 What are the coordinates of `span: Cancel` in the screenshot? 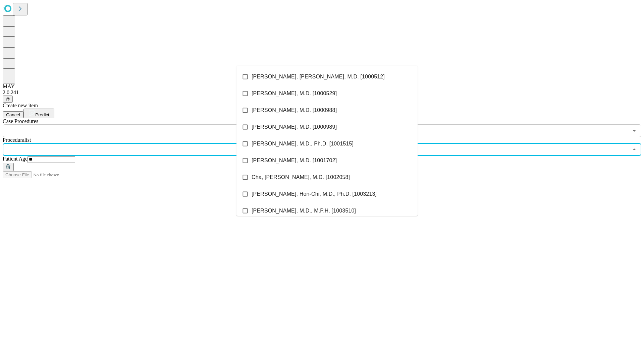 It's located at (13, 114).